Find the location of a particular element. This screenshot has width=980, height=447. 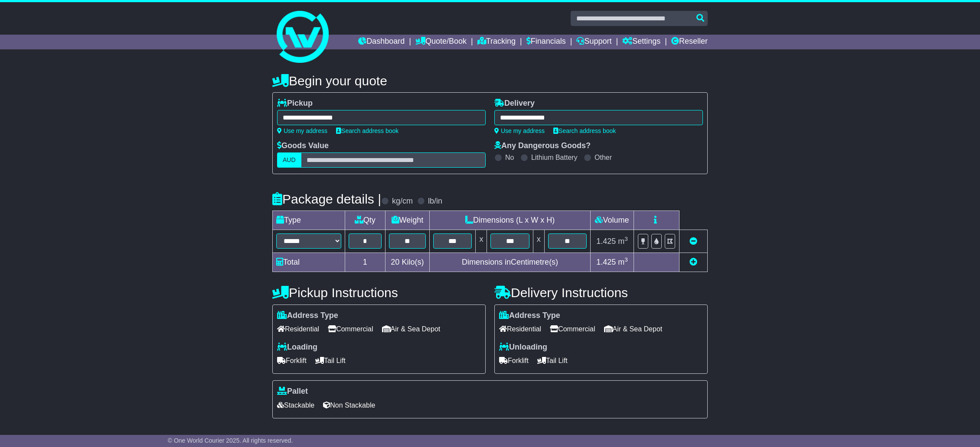

span: 20 is located at coordinates (395, 262).